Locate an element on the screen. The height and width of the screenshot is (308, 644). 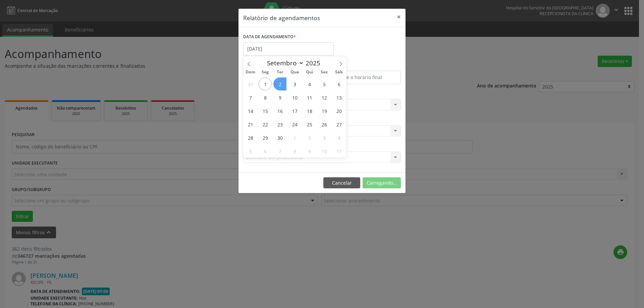
span: Outubro 9, 2025 is located at coordinates (309, 151).